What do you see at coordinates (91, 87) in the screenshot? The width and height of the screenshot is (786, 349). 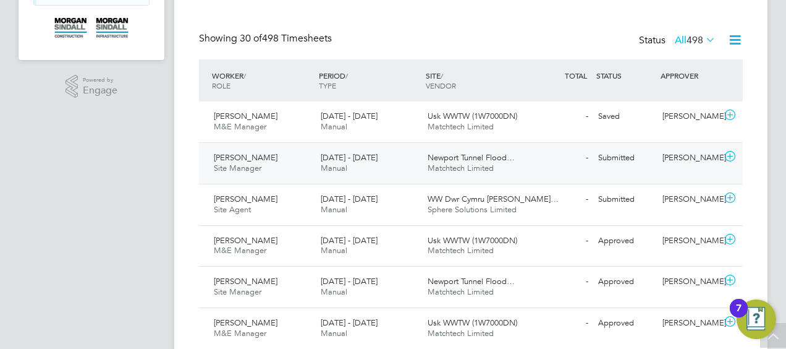 I see `a: Powered byEngage` at bounding box center [91, 87].